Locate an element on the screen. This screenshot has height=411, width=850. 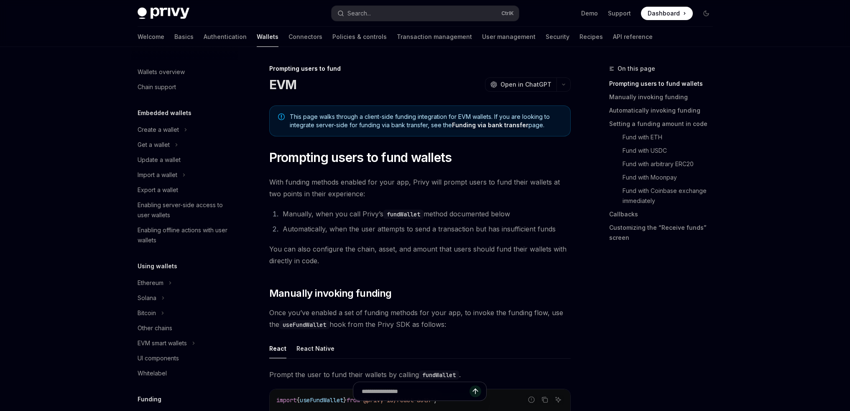
a: Fund with Moonpay is located at coordinates (665, 177).